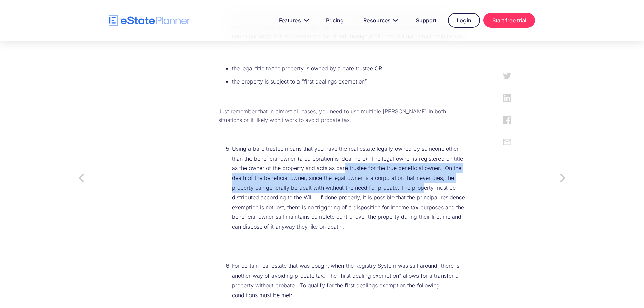 Image resolution: width=644 pixels, height=308 pixels. I want to click on a: Pricing, so click(335, 20).